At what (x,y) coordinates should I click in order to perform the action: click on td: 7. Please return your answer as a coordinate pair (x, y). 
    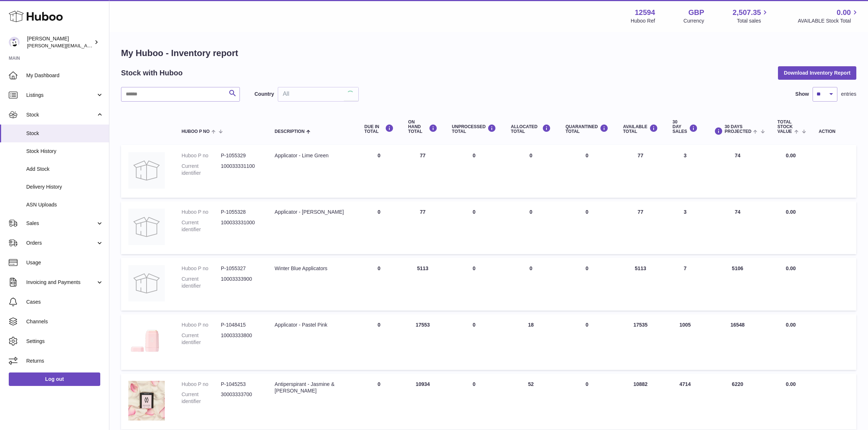
    Looking at the image, I should click on (685, 284).